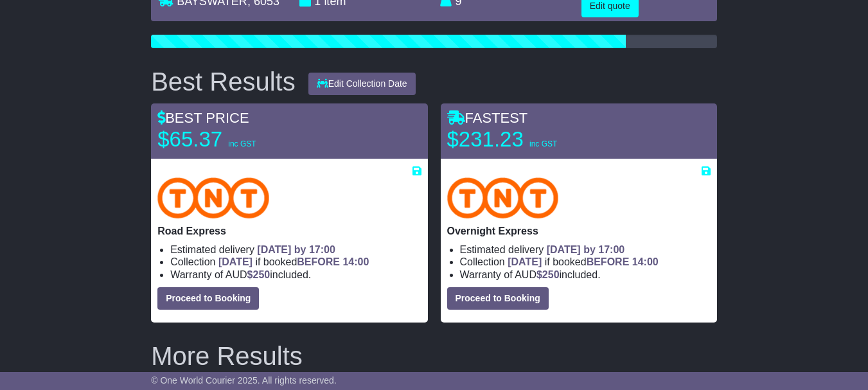 This screenshot has height=390, width=868. What do you see at coordinates (238, 139) in the screenshot?
I see `p: $65.37` at bounding box center [238, 139].